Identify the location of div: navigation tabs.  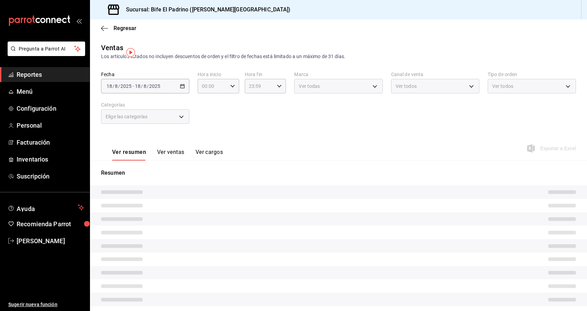
(167, 155).